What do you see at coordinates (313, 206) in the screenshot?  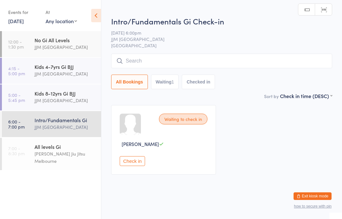 I see `button: how to secure with pin` at bounding box center [313, 206].